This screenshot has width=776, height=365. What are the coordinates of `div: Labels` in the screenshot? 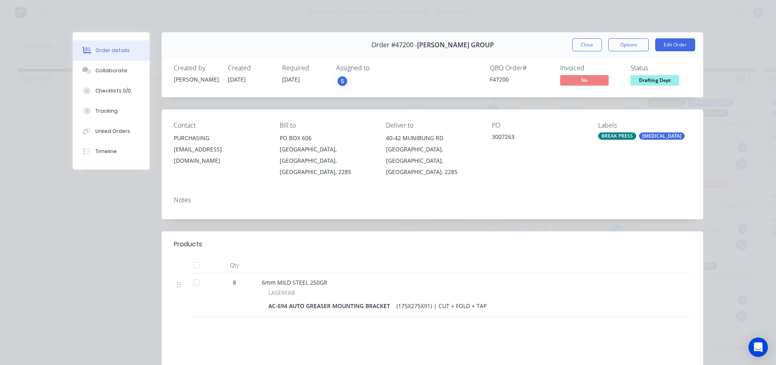 It's located at (645, 125).